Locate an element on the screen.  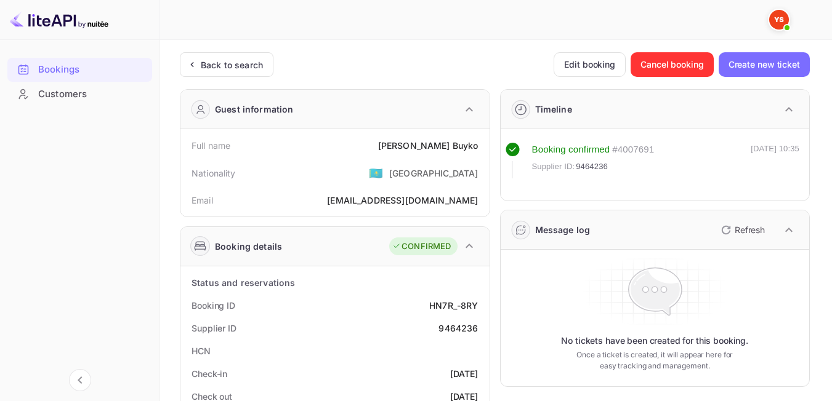
span: Supplier ID: is located at coordinates (554, 167).